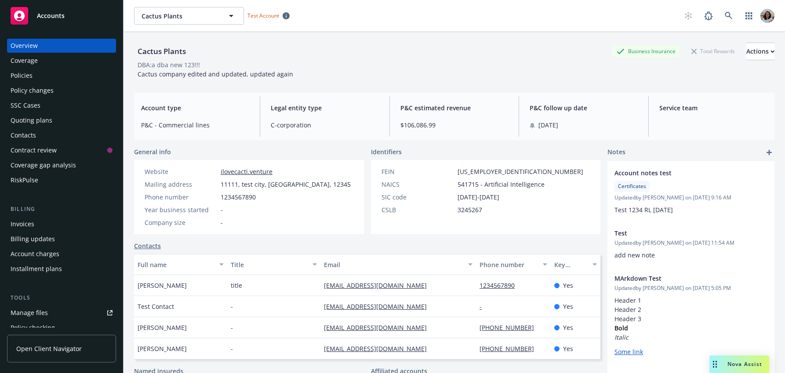 The width and height of the screenshot is (785, 373). What do you see at coordinates (62, 61) in the screenshot?
I see `a: Coverage` at bounding box center [62, 61].